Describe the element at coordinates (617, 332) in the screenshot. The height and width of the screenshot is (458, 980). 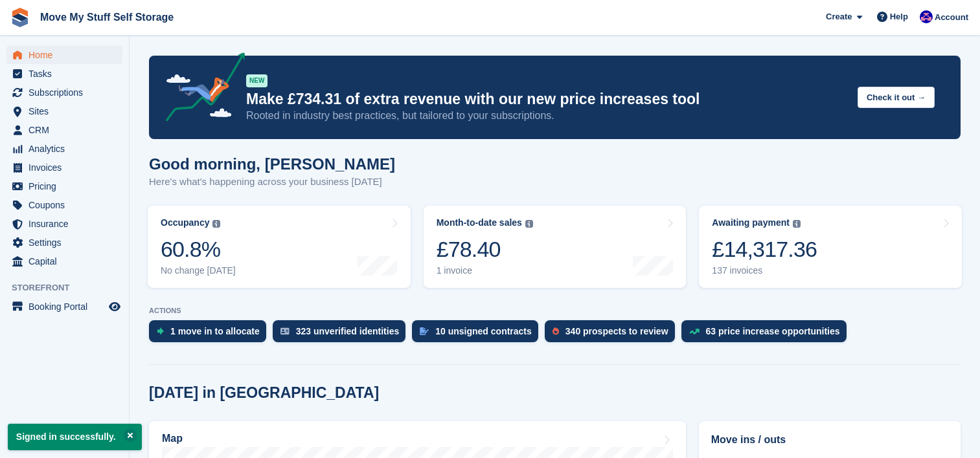
I see `div: 340 prospects to review` at that location.